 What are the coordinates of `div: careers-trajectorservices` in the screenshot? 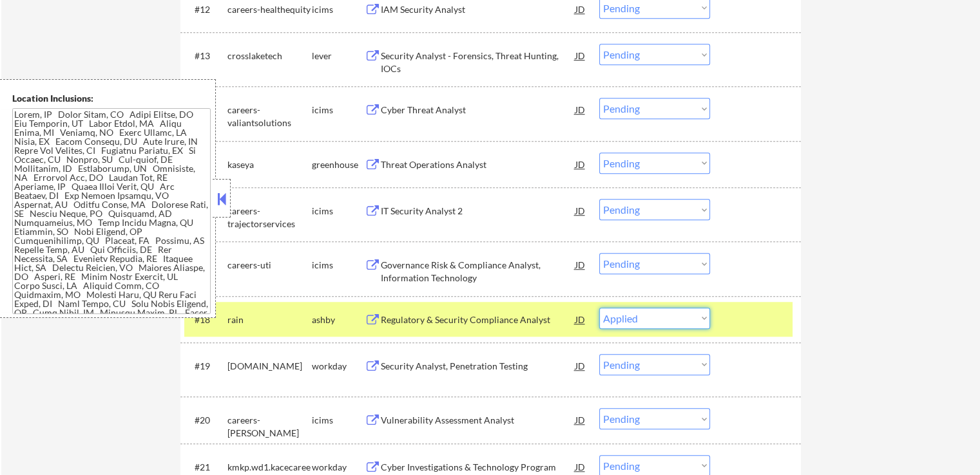 It's located at (269, 217).